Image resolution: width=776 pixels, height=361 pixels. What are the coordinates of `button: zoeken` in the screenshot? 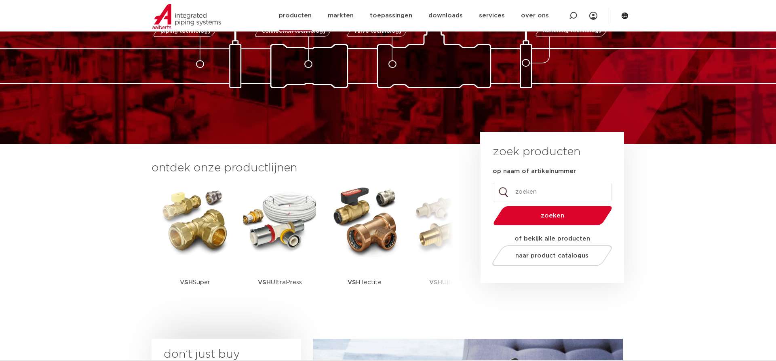 It's located at (553, 215).